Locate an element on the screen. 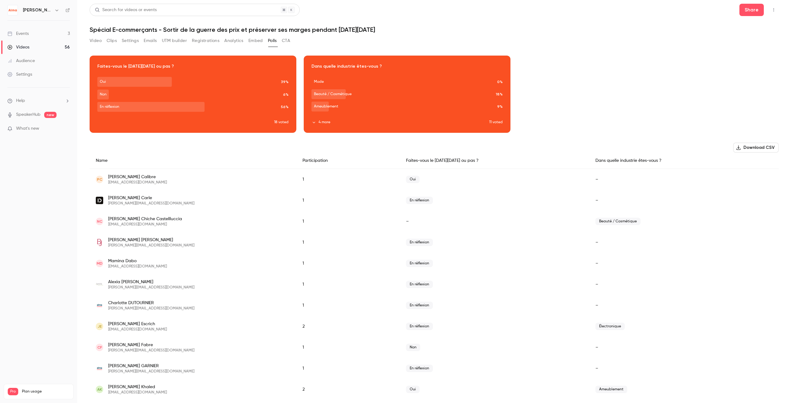 Image resolution: width=791 pixels, height=403 pixels. div: decohome77230@gmail.com is located at coordinates (434, 390).